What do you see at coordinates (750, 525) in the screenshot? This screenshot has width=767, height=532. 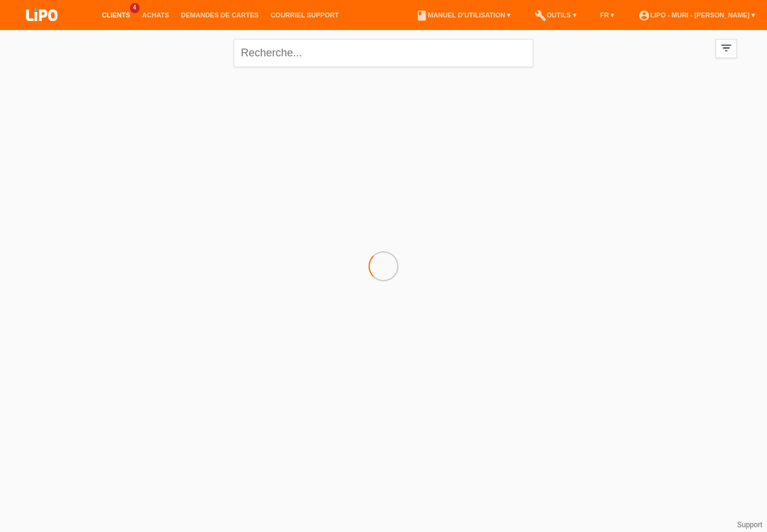 I see `a: Support` at bounding box center [750, 525].